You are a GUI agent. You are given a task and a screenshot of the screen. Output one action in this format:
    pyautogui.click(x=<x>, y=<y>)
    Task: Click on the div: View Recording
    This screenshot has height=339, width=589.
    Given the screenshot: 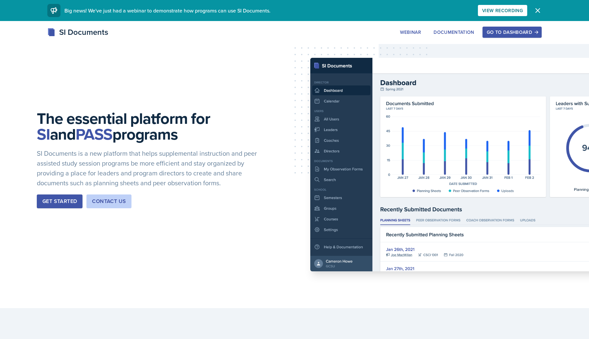 What is the action you would take?
    pyautogui.click(x=503, y=11)
    